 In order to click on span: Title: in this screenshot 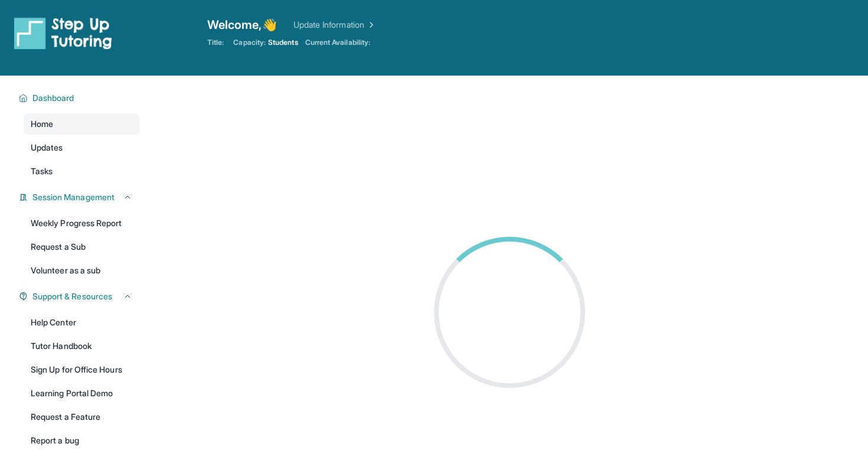, I will do `click(216, 42)`.